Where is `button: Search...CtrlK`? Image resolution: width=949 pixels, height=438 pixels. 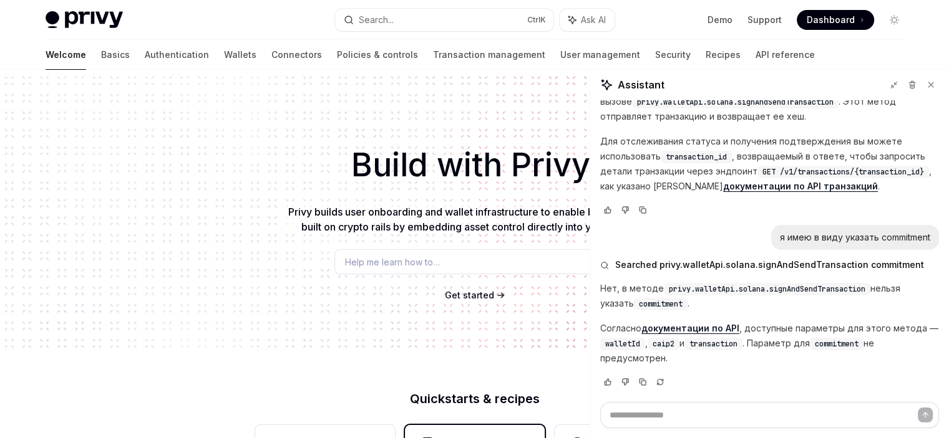
button: Search...CtrlK is located at coordinates (444, 20).